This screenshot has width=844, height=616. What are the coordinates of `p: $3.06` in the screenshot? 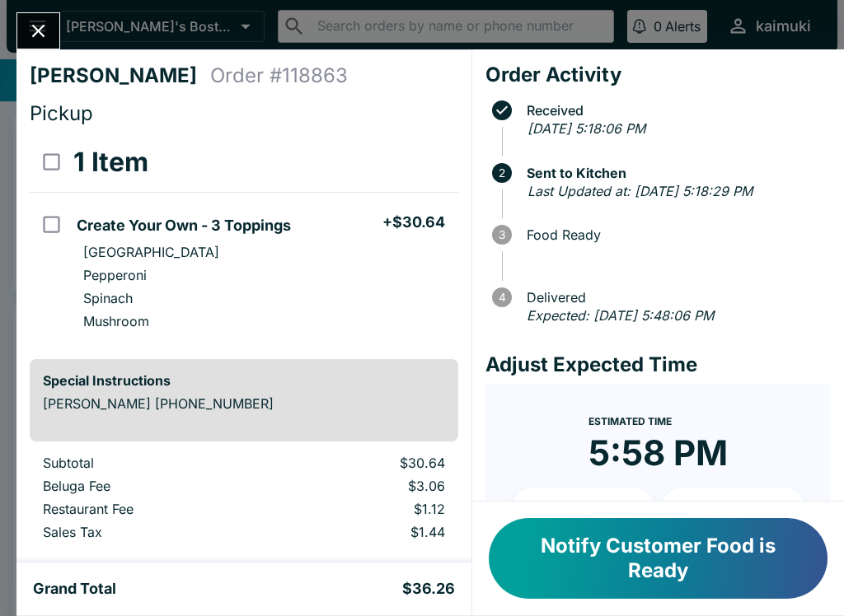 It's located at (364, 486).